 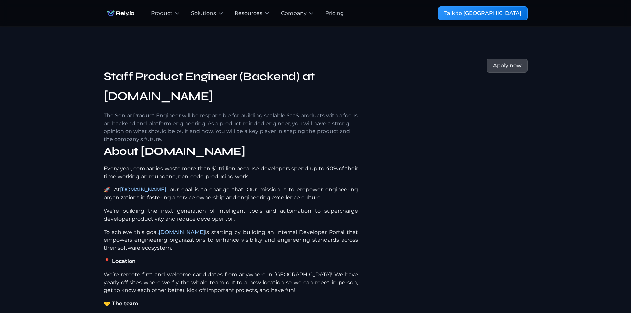 I want to click on p: To achieve this goal, is starting by building an Internal Developer Portal that empowers engineer..., so click(x=231, y=240).